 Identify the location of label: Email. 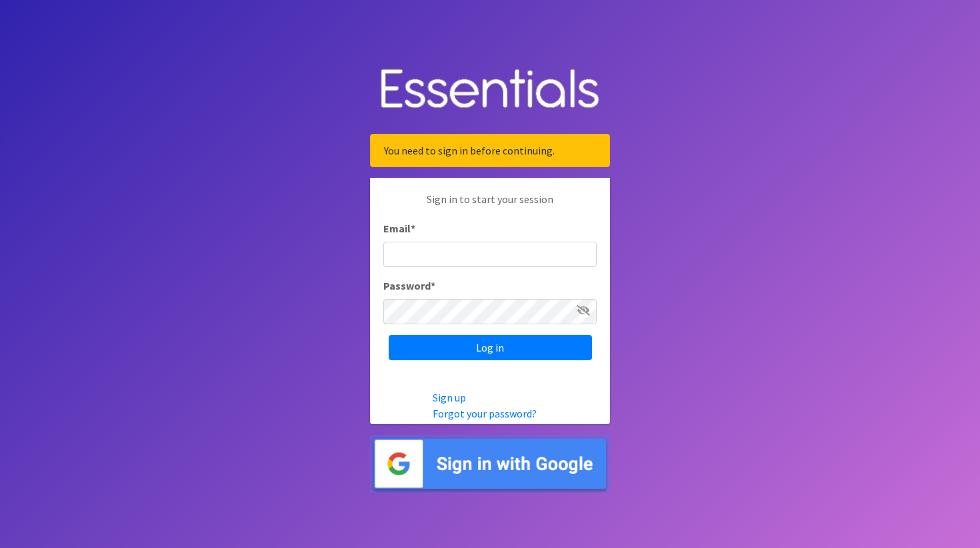
(399, 228).